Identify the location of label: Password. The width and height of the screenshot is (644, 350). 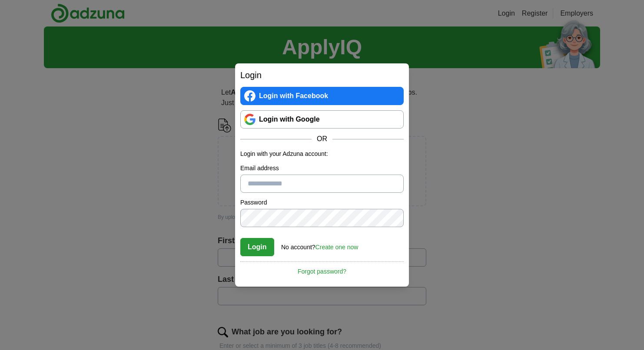
(322, 202).